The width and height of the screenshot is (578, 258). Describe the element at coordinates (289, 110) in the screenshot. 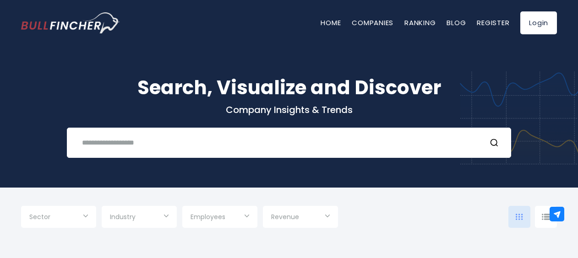

I see `p: Company Insights & Trends` at that location.